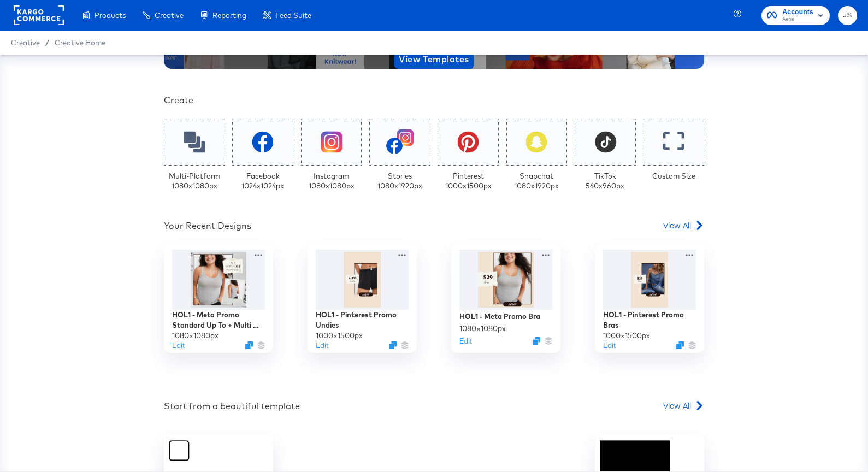 The width and height of the screenshot is (868, 472). I want to click on span: Products, so click(110, 15).